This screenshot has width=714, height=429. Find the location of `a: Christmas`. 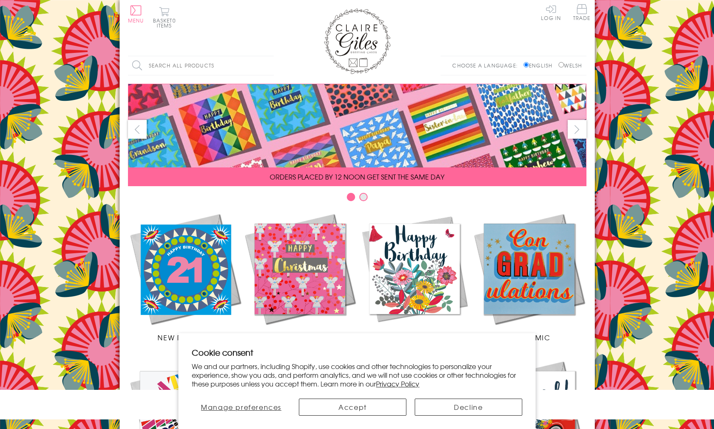

a: Christmas is located at coordinates (300, 277).